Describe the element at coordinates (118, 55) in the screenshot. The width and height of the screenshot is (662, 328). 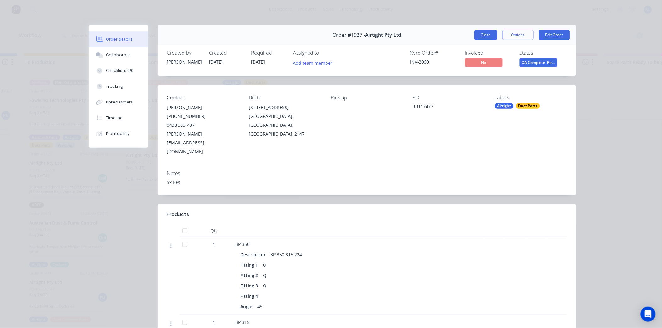
I see `div: Collaborate` at that location.